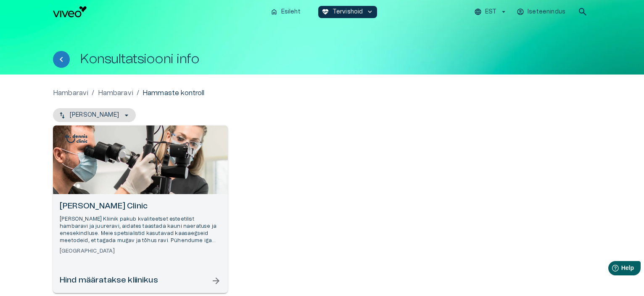 Image resolution: width=644 pixels, height=296 pixels. Describe the element at coordinates (347, 12) in the screenshot. I see `p: Tervishoid` at that location.